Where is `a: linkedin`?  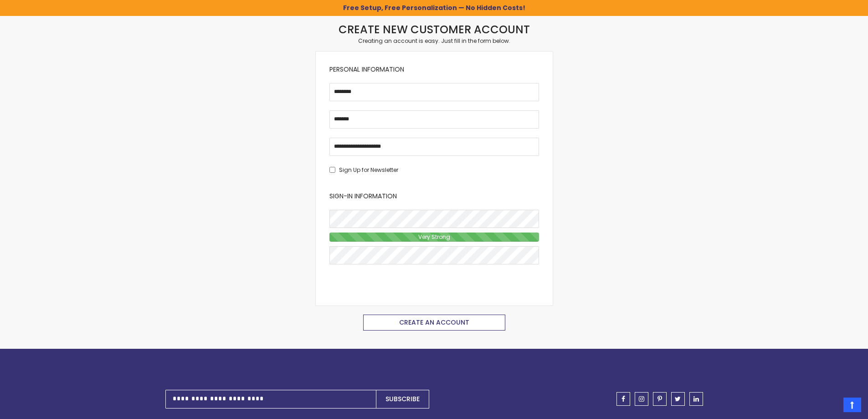 a: linkedin is located at coordinates (696, 399).